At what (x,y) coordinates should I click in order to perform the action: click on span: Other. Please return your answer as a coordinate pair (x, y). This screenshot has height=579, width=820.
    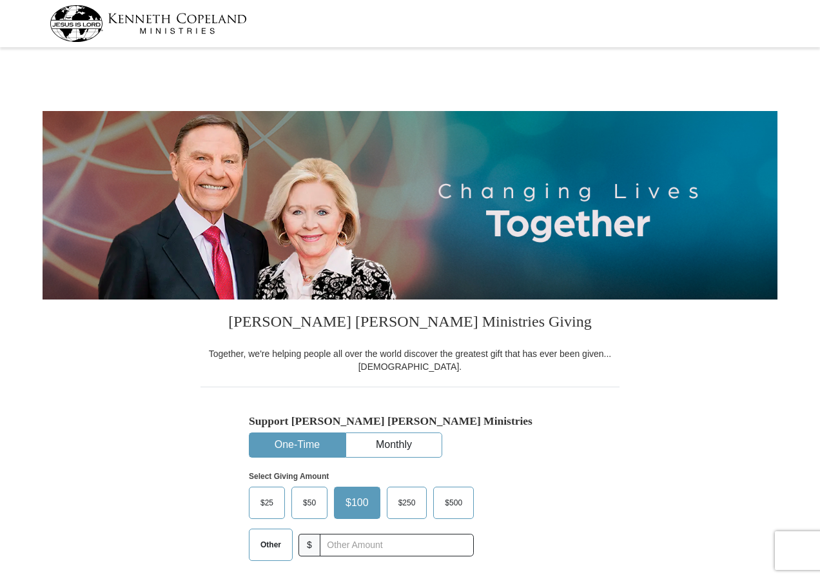
    Looking at the image, I should click on (271, 544).